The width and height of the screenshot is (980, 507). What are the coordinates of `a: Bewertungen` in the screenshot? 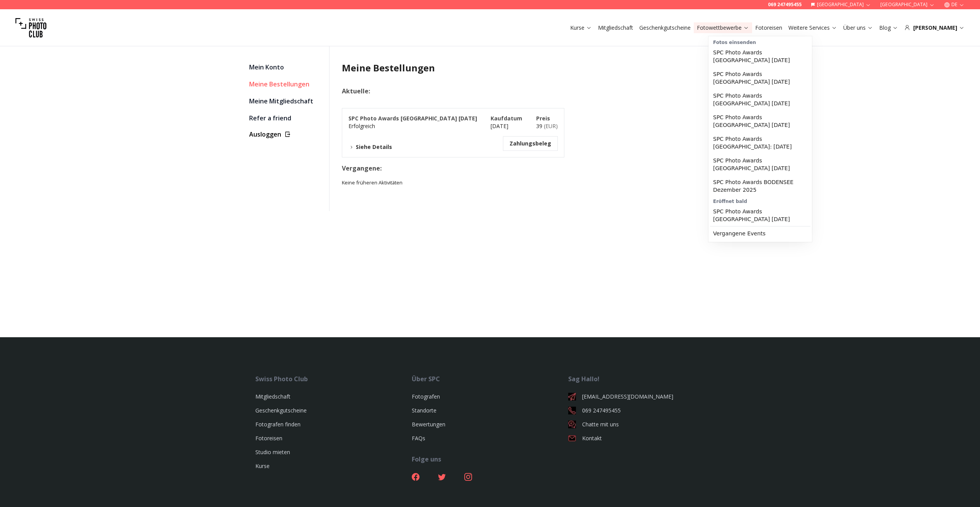 It's located at (428, 424).